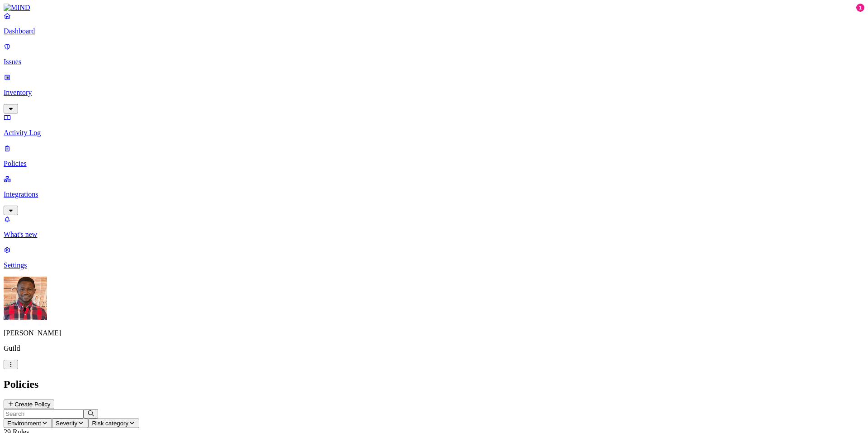  What do you see at coordinates (434, 164) in the screenshot?
I see `p: Policies` at bounding box center [434, 164].